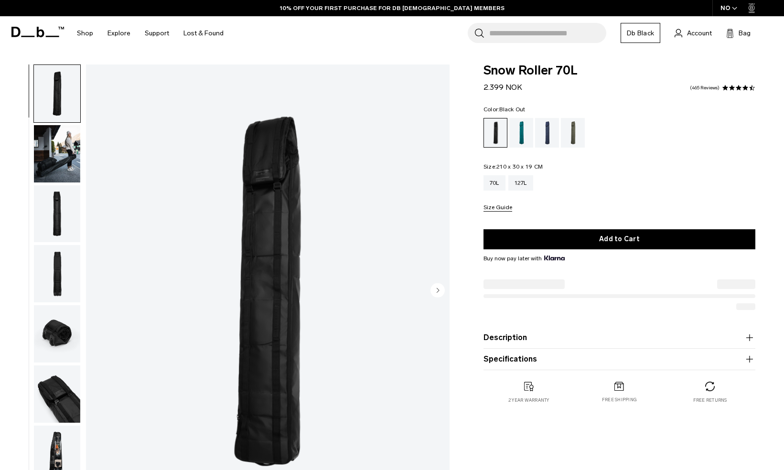 The image size is (784, 470). I want to click on a: 127L, so click(521, 183).